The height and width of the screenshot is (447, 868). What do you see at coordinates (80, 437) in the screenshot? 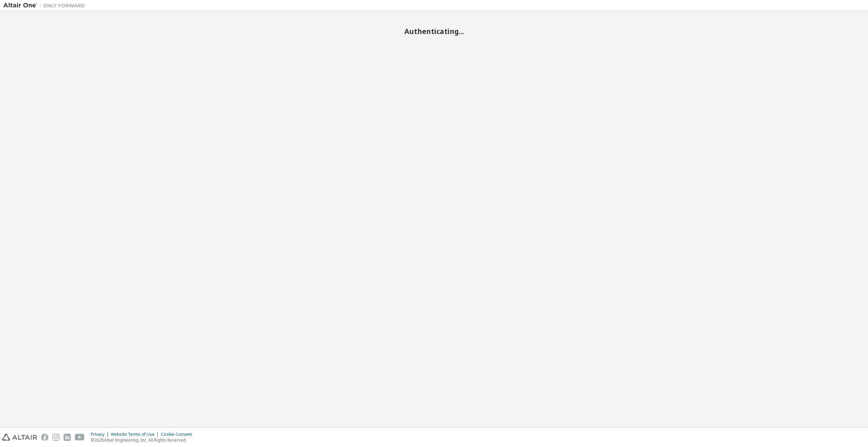
I see `img: youtube.svg` at bounding box center [80, 437].